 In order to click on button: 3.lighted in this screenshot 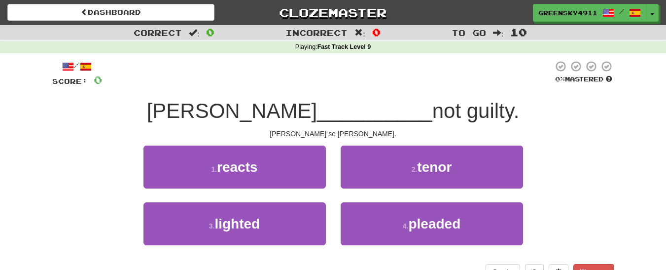, I will do `click(235, 223)`.